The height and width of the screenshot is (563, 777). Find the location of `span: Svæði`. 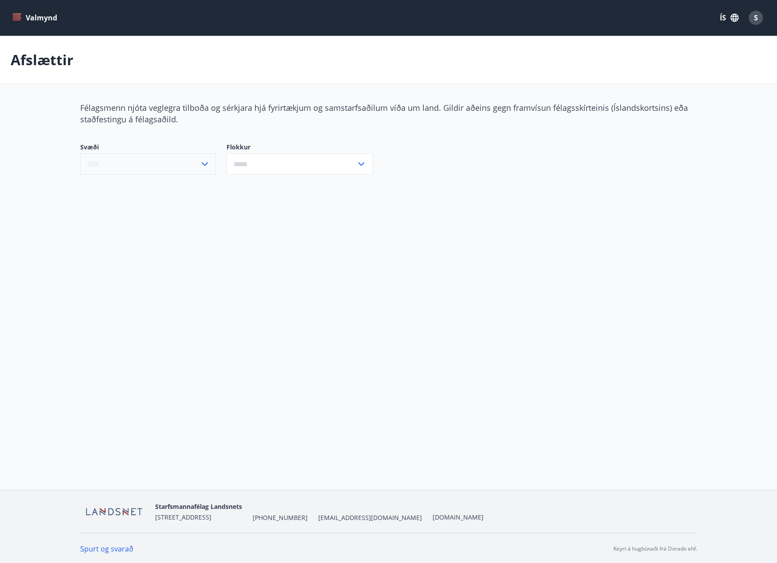

span: Svæði is located at coordinates (148, 148).